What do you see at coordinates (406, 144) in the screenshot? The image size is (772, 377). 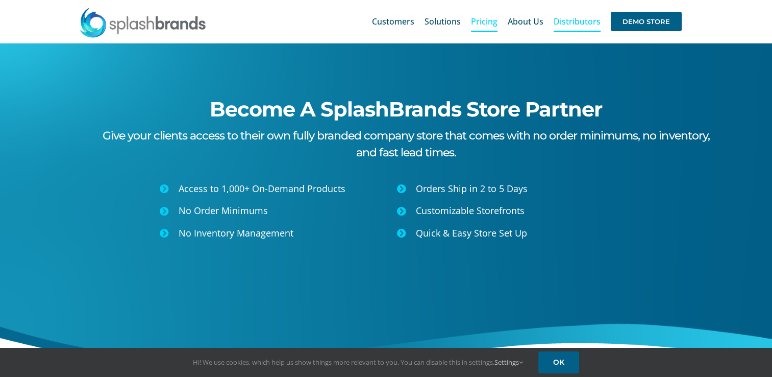 I see `span: Give your clients access to their own fully branded company store that comes with no order minimu...` at bounding box center [406, 144].